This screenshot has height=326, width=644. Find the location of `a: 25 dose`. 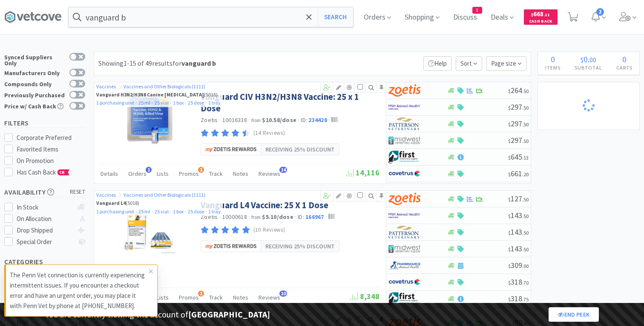

a: 25 dose is located at coordinates (196, 103).